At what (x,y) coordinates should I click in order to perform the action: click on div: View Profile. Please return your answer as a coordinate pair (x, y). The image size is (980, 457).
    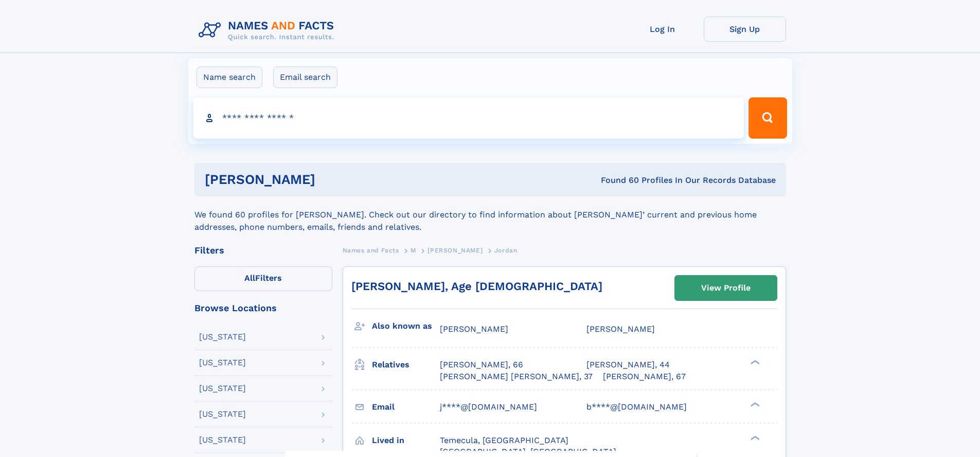
    Looking at the image, I should click on (726, 288).